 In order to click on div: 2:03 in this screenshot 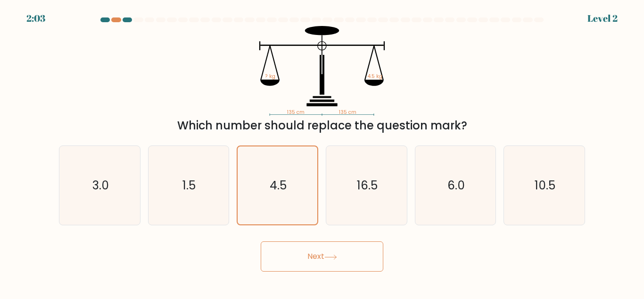, I will do `click(36, 18)`.